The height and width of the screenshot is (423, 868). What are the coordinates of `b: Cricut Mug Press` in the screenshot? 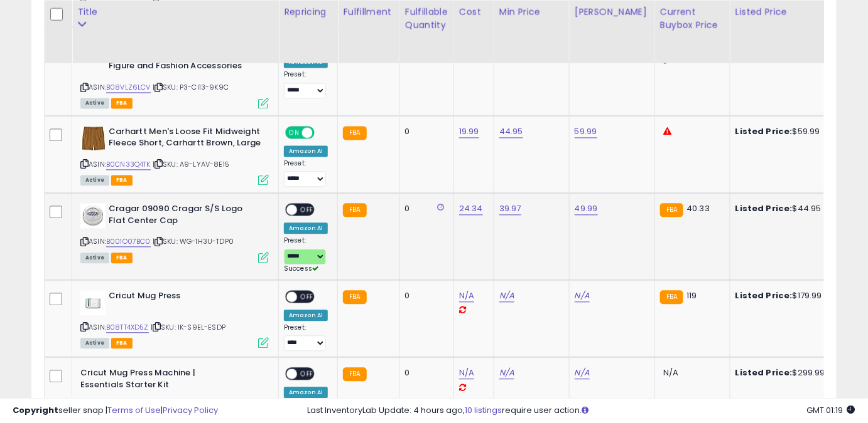 It's located at (185, 298).